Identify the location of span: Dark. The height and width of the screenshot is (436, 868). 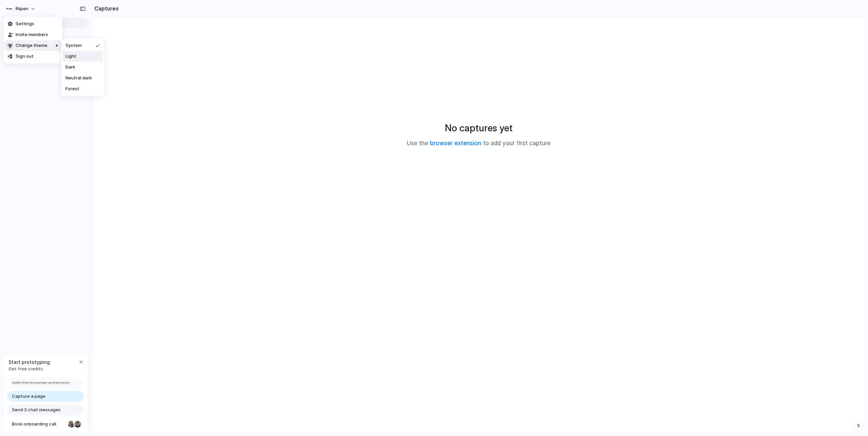
(70, 67).